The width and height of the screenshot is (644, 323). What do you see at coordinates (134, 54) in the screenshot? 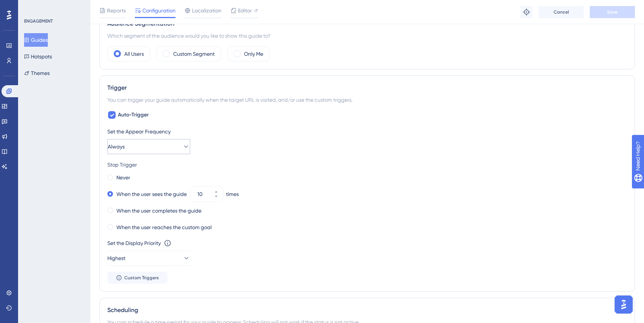
I see `label: All Users` at bounding box center [134, 54].